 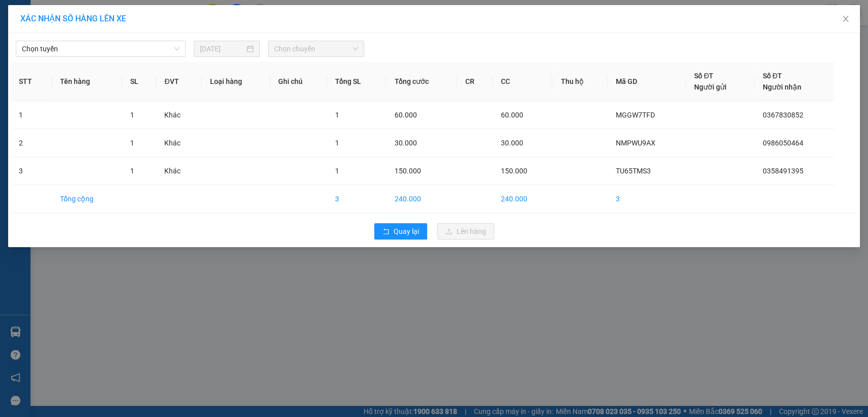 I want to click on span: rollback, so click(x=386, y=232).